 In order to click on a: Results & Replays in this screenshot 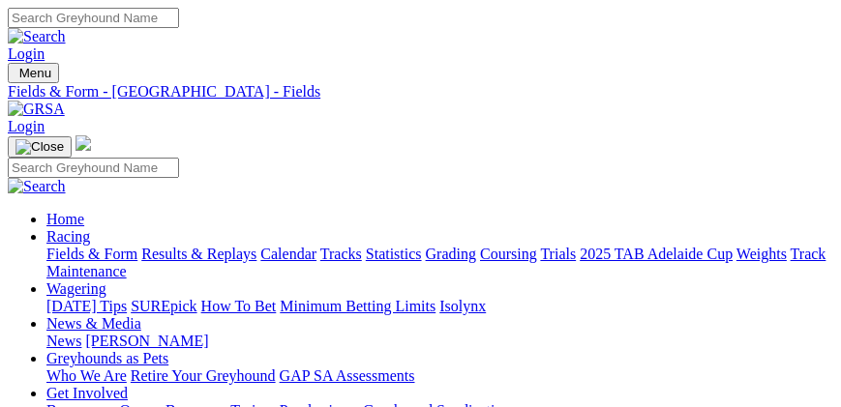, I will do `click(198, 253)`.